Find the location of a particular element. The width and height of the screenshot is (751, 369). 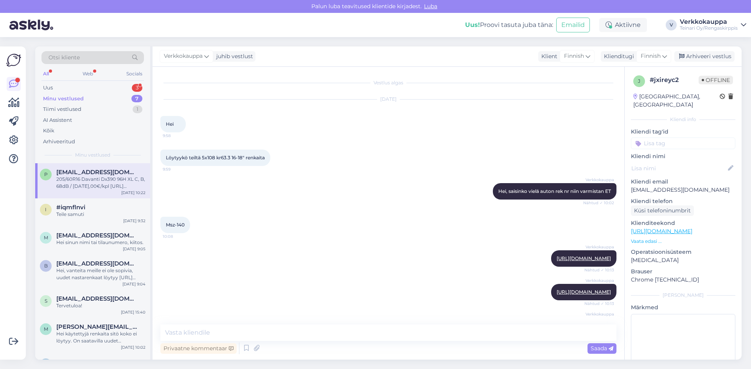

div: Verkkokauppa is located at coordinates (708, 22).